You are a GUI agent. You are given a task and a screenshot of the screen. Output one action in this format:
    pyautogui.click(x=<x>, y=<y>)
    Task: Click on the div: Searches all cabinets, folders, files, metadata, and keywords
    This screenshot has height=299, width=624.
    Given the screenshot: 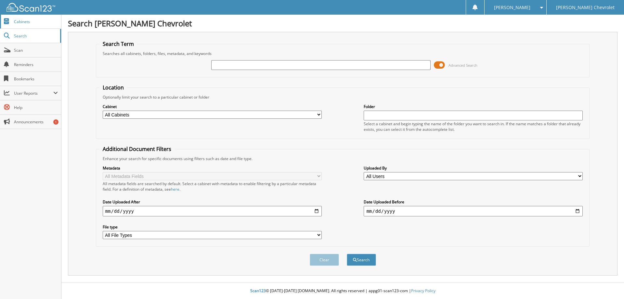 What is the action you would take?
    pyautogui.click(x=343, y=53)
    